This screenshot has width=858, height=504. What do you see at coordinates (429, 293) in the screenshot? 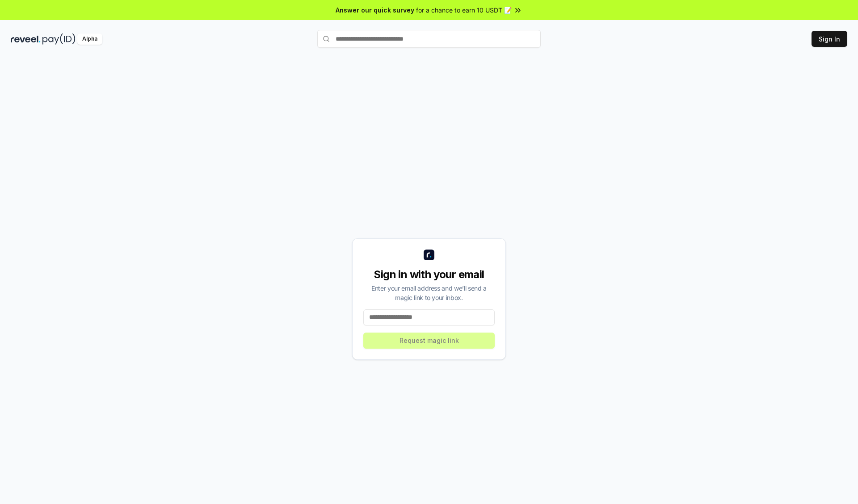
I see `div: Enter your email address and we’ll send a magic link to your inbox.` at bounding box center [429, 293].